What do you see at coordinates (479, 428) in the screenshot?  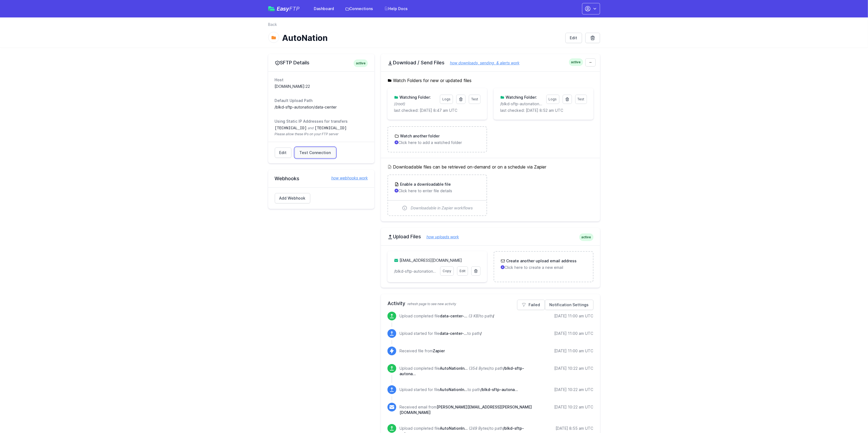 I see `i: (249 Bytes)` at bounding box center [479, 428].